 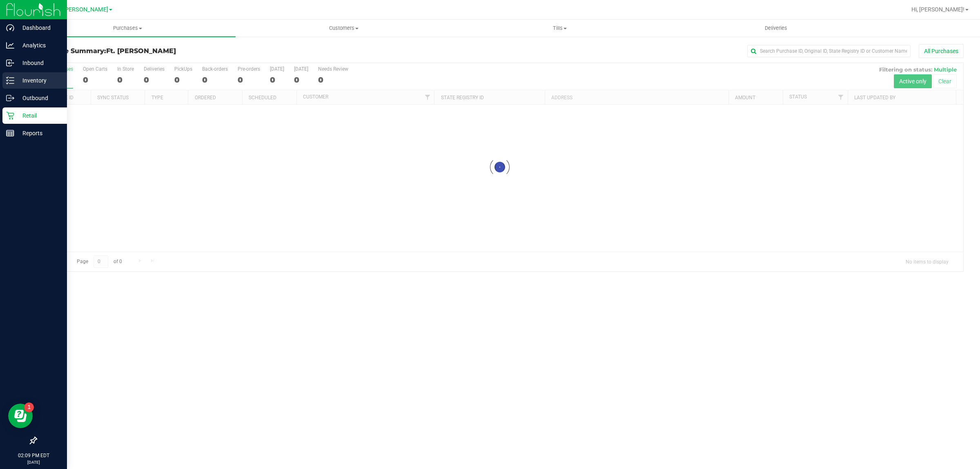 I want to click on p: 02:09 PM EDT, so click(x=33, y=455).